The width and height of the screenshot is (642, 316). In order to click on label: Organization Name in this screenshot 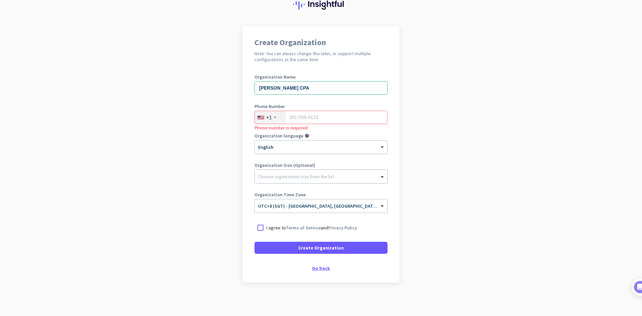, I will do `click(321, 77)`.